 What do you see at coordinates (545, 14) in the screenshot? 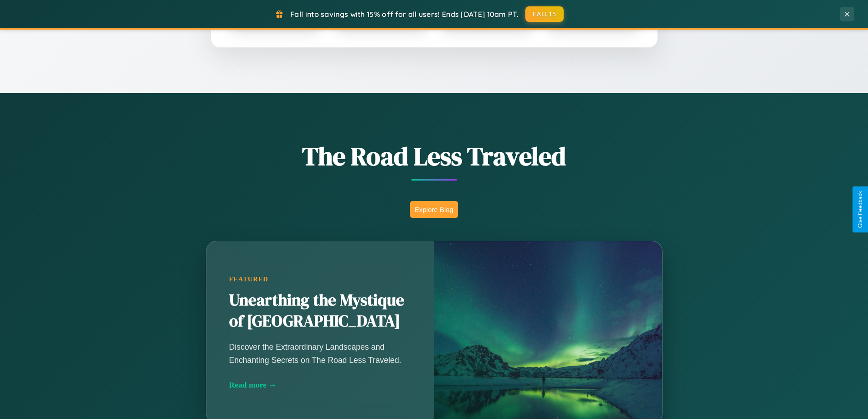
I see `button: FALL15` at bounding box center [545, 14].